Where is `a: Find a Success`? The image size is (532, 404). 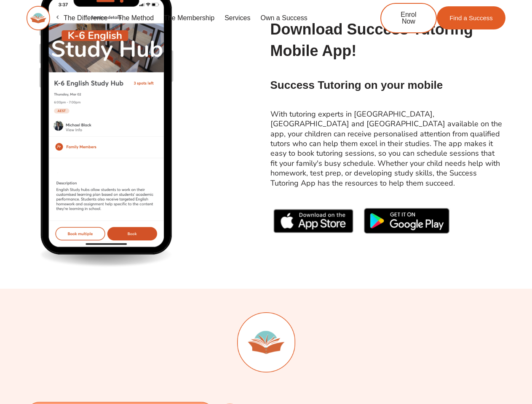
a: Find a Success is located at coordinates (471, 18).